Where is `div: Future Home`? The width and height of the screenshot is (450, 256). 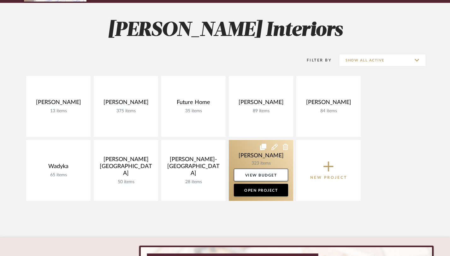
div: Future Home is located at coordinates (193, 104).